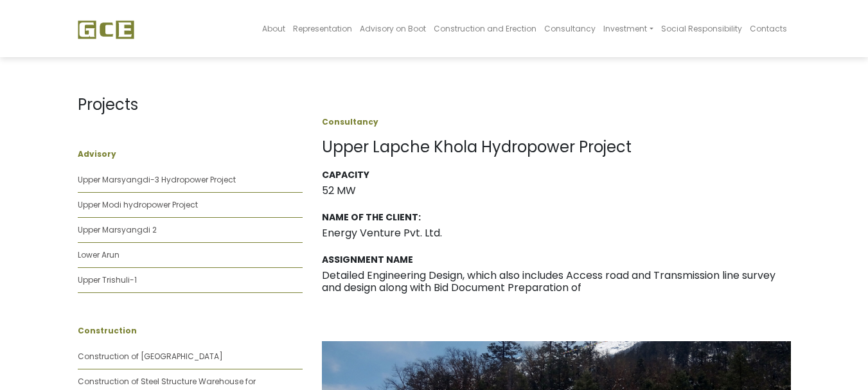 The image size is (868, 390). Describe the element at coordinates (106, 29) in the screenshot. I see `img: GCE Group` at that location.